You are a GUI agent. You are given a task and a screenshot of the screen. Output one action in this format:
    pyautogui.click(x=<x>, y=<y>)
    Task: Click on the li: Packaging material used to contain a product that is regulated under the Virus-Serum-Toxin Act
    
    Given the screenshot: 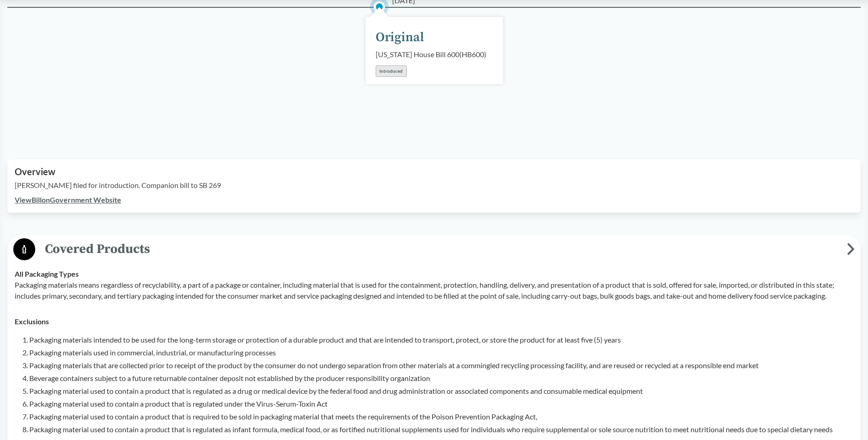 What is the action you would take?
    pyautogui.click(x=441, y=404)
    